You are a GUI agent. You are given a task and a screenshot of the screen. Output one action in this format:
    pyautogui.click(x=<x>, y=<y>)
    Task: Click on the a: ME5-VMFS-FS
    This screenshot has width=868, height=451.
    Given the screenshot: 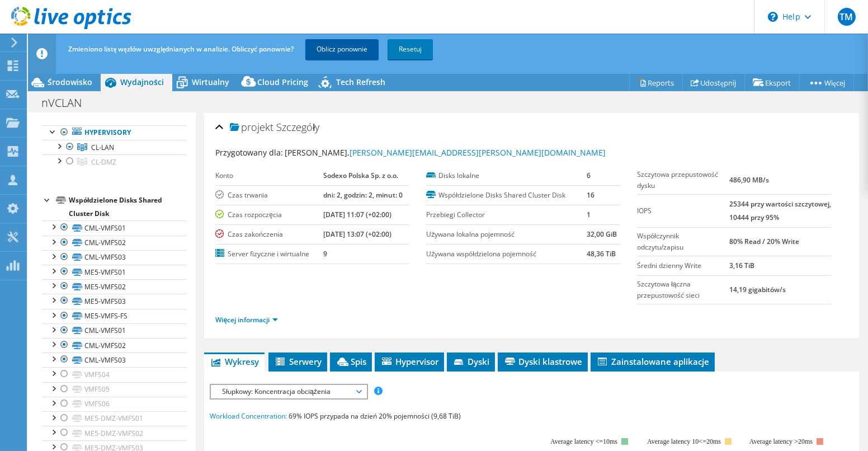 What is the action you would take?
    pyautogui.click(x=114, y=316)
    